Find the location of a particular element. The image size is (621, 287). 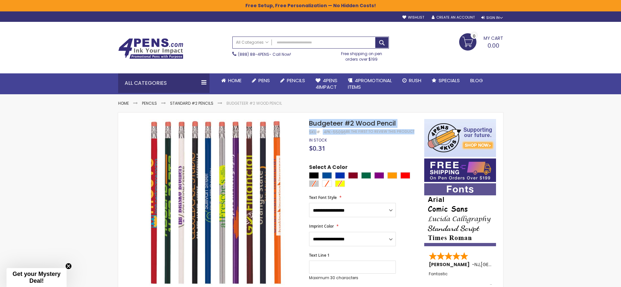

img: 4Pens Custom Pens and Promotional Products is located at coordinates (151, 49).